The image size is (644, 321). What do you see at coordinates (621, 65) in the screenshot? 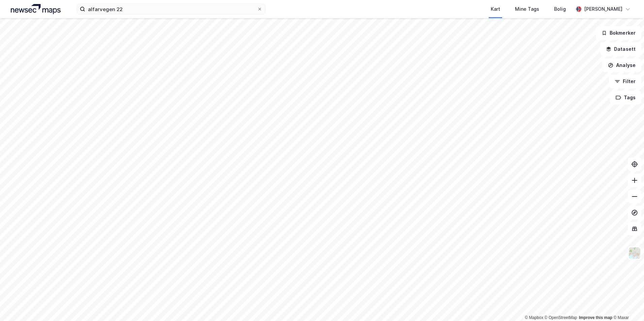
I see `button: Analyse` at bounding box center [621, 65].